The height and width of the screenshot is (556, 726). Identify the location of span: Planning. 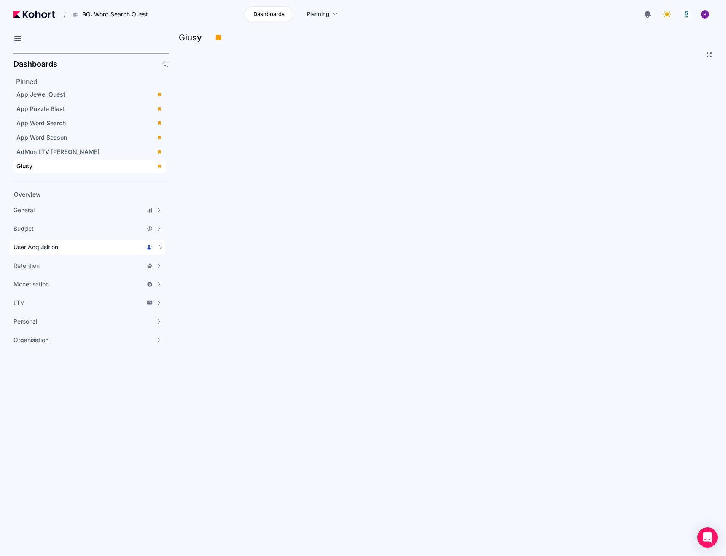
(318, 14).